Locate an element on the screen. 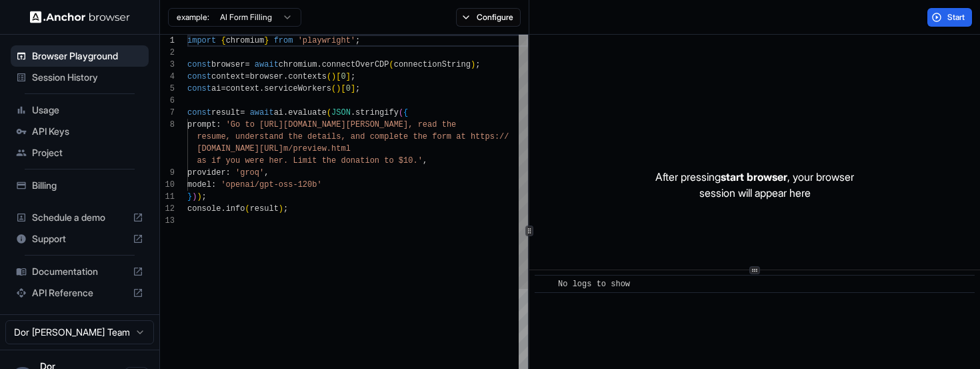 This screenshot has height=369, width=980. span: Project is located at coordinates (87, 153).